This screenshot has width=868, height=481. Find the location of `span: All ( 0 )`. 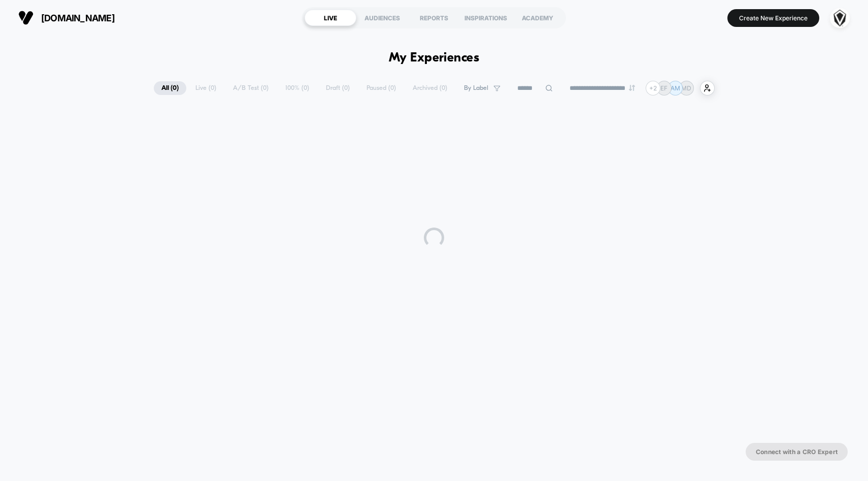

span: All ( 0 ) is located at coordinates (170, 88).